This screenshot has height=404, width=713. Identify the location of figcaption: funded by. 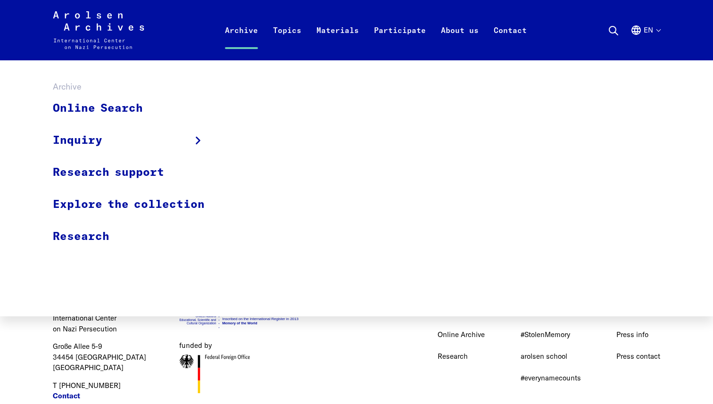
(239, 346).